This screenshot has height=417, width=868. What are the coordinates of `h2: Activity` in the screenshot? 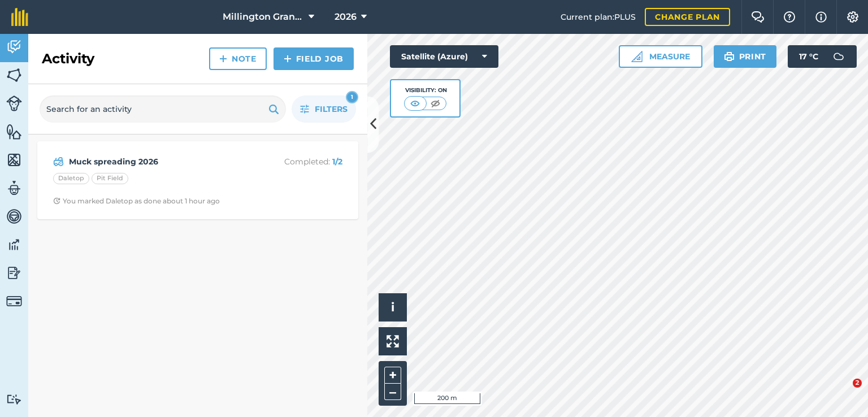 It's located at (68, 59).